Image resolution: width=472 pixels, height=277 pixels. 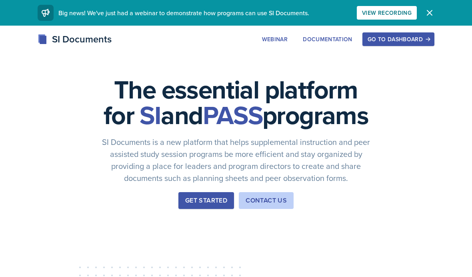 What do you see at coordinates (328, 39) in the screenshot?
I see `button: Documentation` at bounding box center [328, 39].